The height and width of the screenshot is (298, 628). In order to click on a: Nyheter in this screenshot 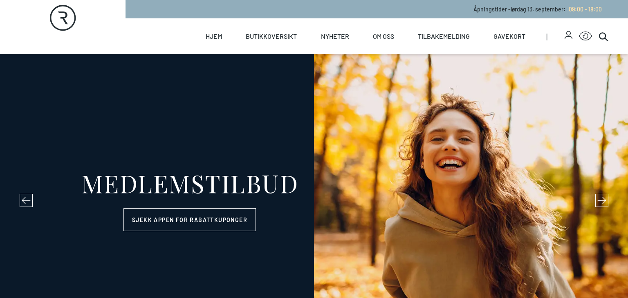, I will do `click(335, 36)`.